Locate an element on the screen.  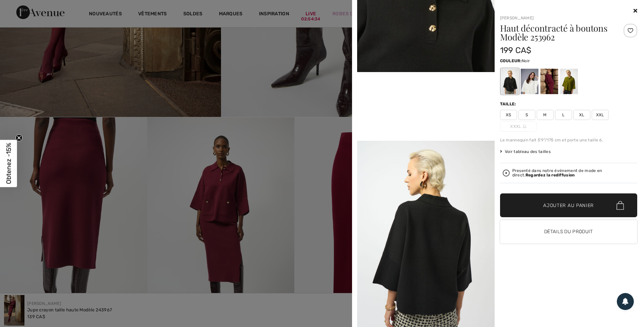
img: ring-m.svg is located at coordinates (525, 127).